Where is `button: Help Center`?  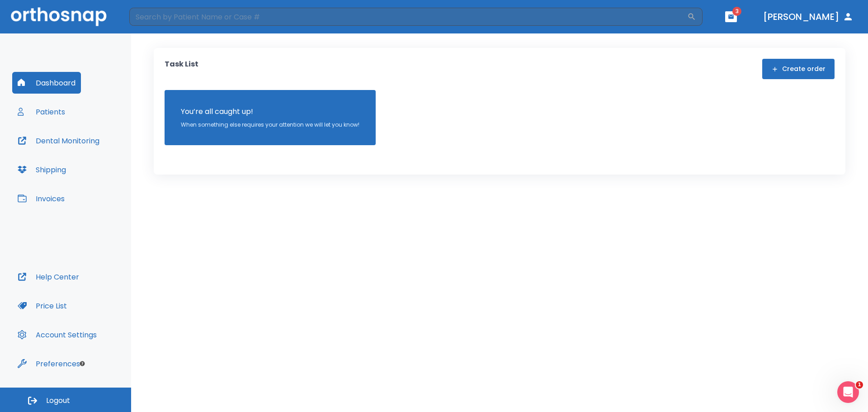
button: Help Center is located at coordinates (49, 277).